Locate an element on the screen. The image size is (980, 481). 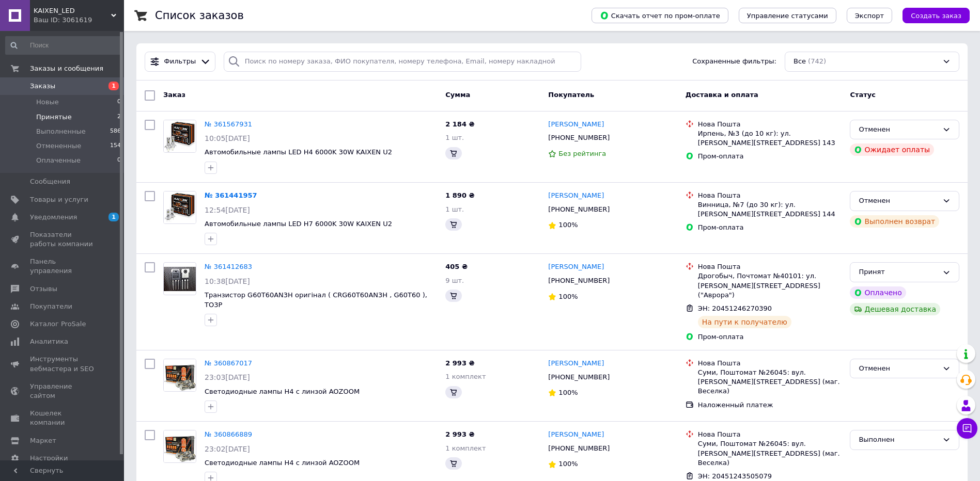
div: Принят is located at coordinates (898, 272).